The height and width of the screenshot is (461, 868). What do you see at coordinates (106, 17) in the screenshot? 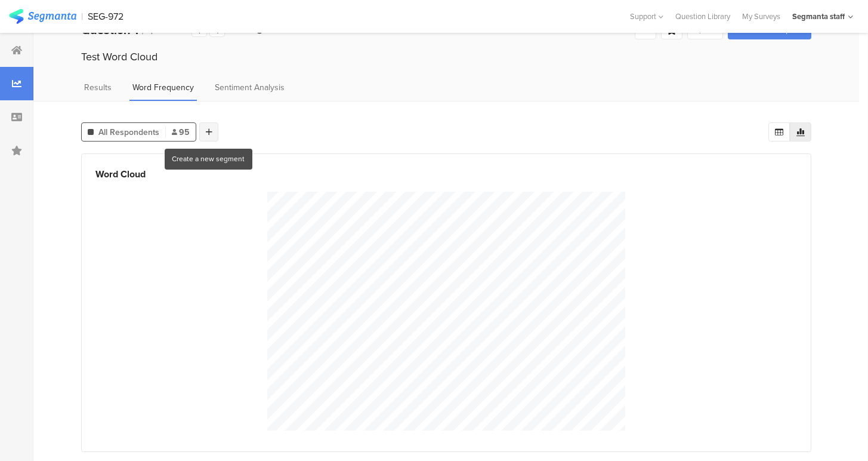
I see `div: SEG-972` at bounding box center [106, 17].